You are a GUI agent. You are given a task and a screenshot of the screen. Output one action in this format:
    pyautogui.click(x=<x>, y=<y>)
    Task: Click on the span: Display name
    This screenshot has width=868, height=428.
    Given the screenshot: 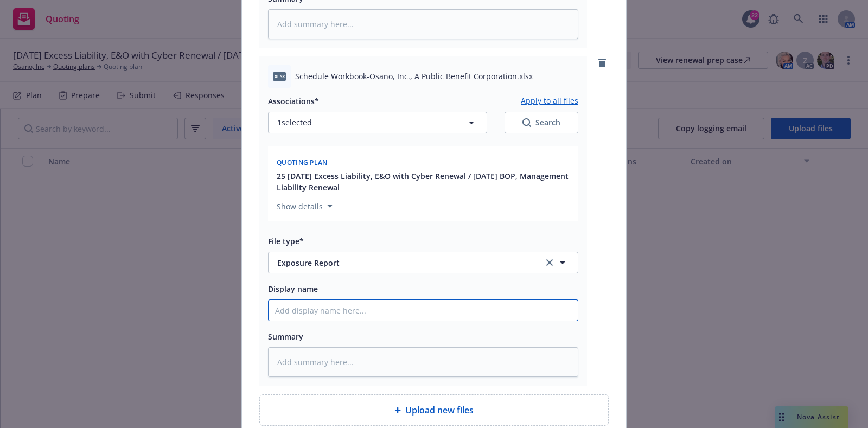 What is the action you would take?
    pyautogui.click(x=293, y=288)
    